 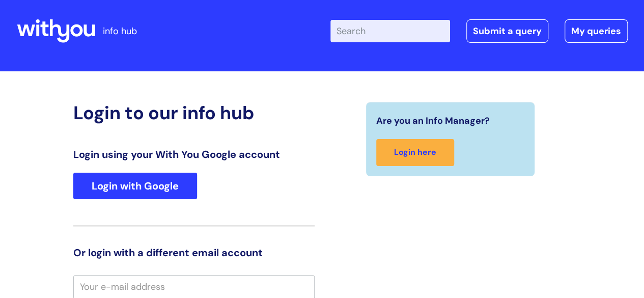 What do you see at coordinates (194, 112) in the screenshot?
I see `h2: Login to our info hub` at bounding box center [194, 112].